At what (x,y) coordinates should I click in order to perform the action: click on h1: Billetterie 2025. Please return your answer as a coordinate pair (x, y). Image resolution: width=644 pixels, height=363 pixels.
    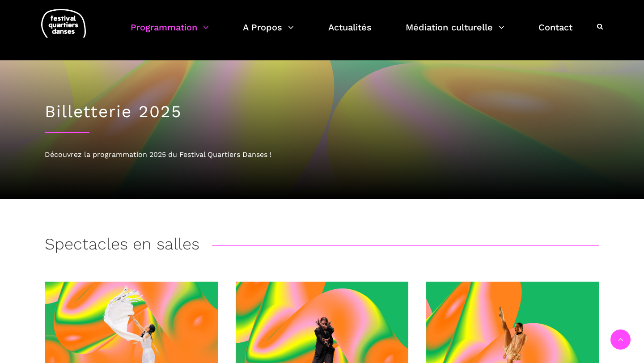
    Looking at the image, I should click on (322, 112).